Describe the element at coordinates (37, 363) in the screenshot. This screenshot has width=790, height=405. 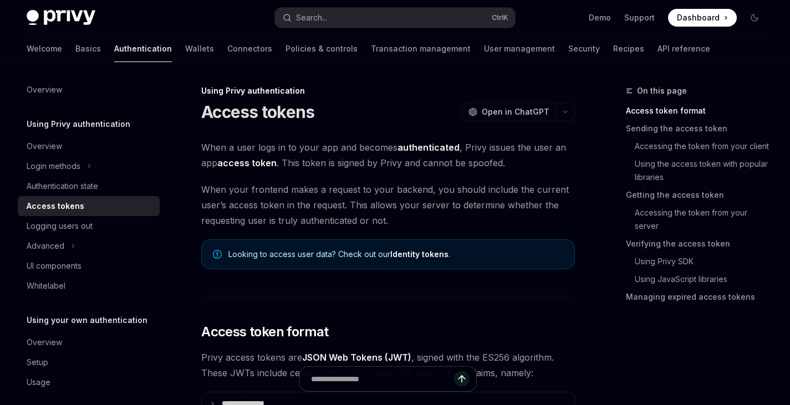
I see `div: Setup` at that location.